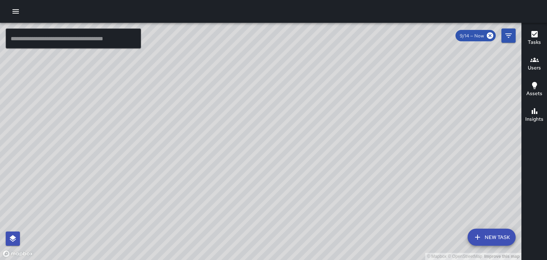 This screenshot has width=547, height=260. Describe the element at coordinates (492, 237) in the screenshot. I see `button: New Task` at that location.